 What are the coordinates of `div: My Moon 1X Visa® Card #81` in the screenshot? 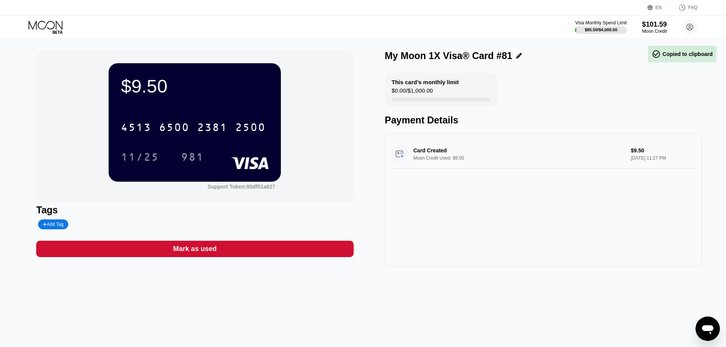 It's located at (449, 56).